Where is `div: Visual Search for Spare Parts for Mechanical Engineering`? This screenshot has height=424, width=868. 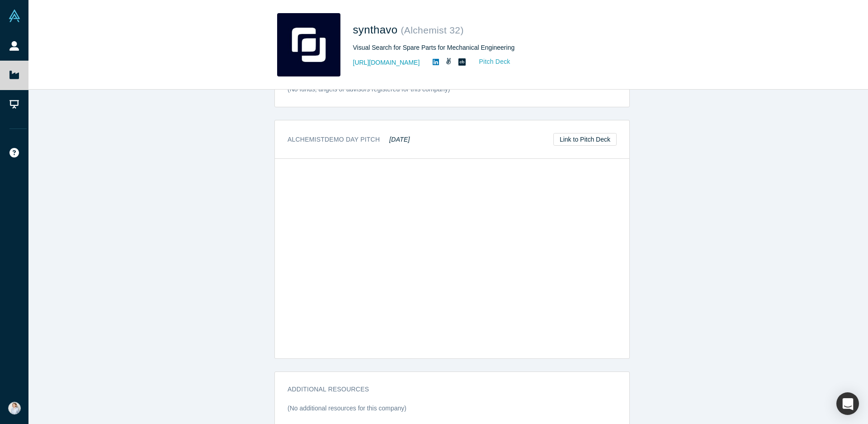 div: Visual Search for Spare Parts for Mechanical Engineering is located at coordinates (479, 48).